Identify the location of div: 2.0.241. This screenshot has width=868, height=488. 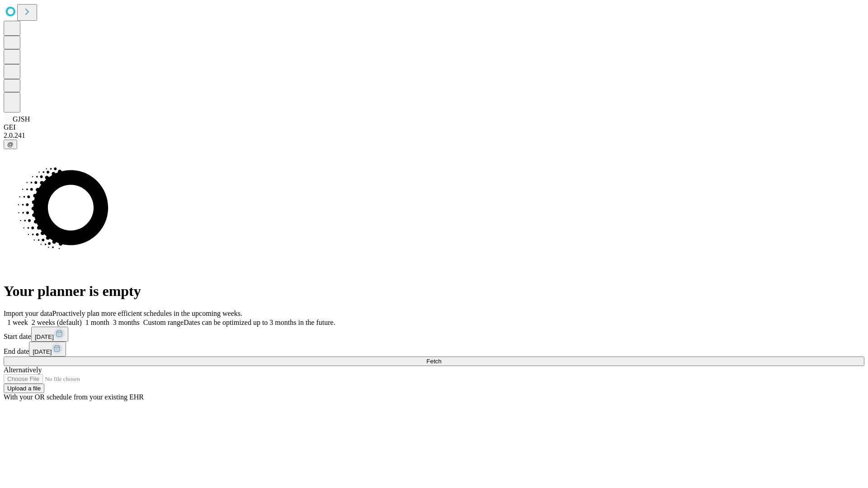
(434, 136).